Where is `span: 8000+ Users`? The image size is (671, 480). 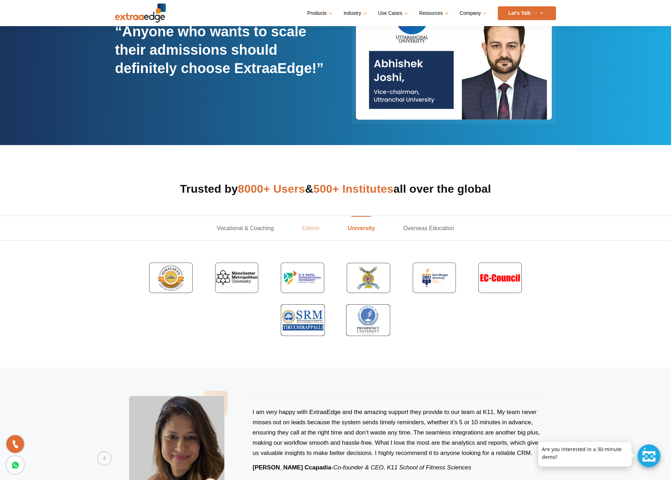
span: 8000+ Users is located at coordinates (271, 189).